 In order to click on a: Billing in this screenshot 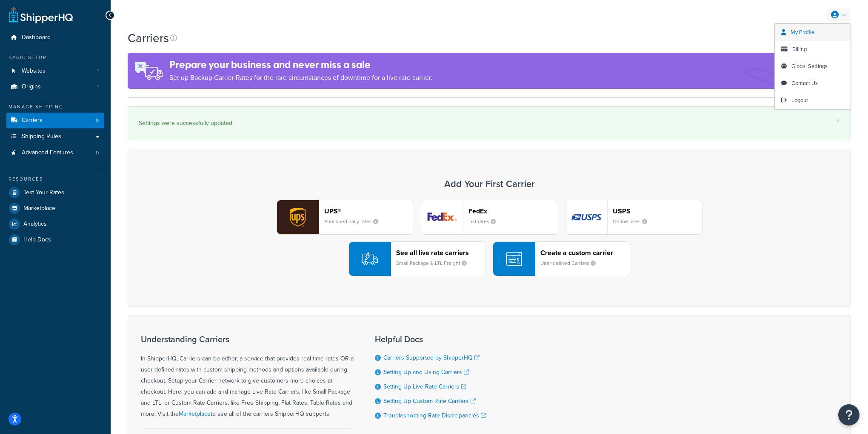, I will do `click(812, 49)`.